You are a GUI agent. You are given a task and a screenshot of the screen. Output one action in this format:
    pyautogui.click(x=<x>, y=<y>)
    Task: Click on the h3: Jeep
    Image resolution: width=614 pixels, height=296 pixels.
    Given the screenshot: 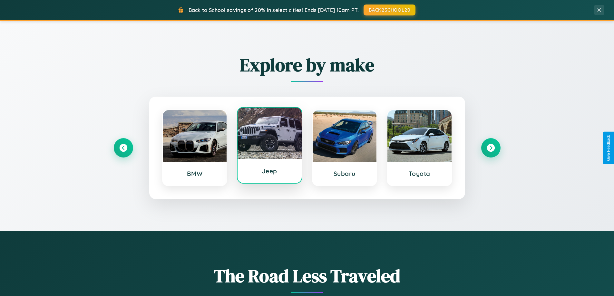 What is the action you would take?
    pyautogui.click(x=269, y=171)
    